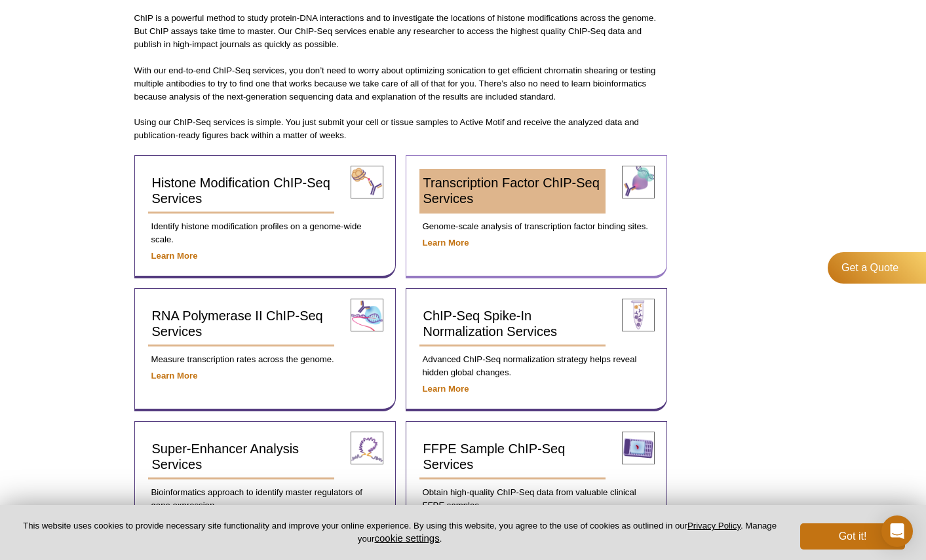 The image size is (926, 560). I want to click on img: ChIP-Seq super-enhancer analysis, so click(367, 448).